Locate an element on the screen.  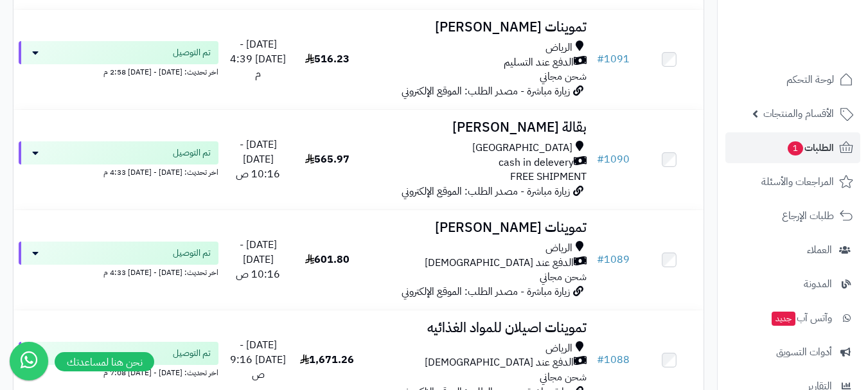
a: لوحة التحكم is located at coordinates (793, 80).